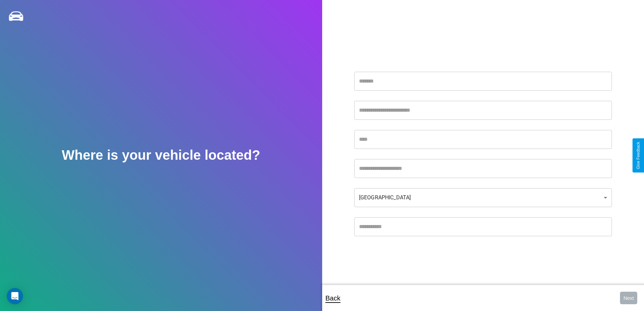 The image size is (644, 311). What do you see at coordinates (161, 156) in the screenshot?
I see `h2: Where is your vehicle located?` at bounding box center [161, 156].